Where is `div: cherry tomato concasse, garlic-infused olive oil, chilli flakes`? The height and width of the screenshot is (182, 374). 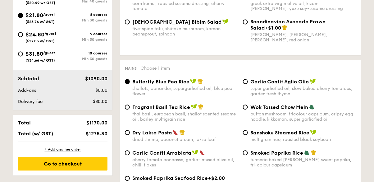
div: cherry tomato concasse, garlic-infused olive oil, chilli flakes is located at coordinates (185, 163).